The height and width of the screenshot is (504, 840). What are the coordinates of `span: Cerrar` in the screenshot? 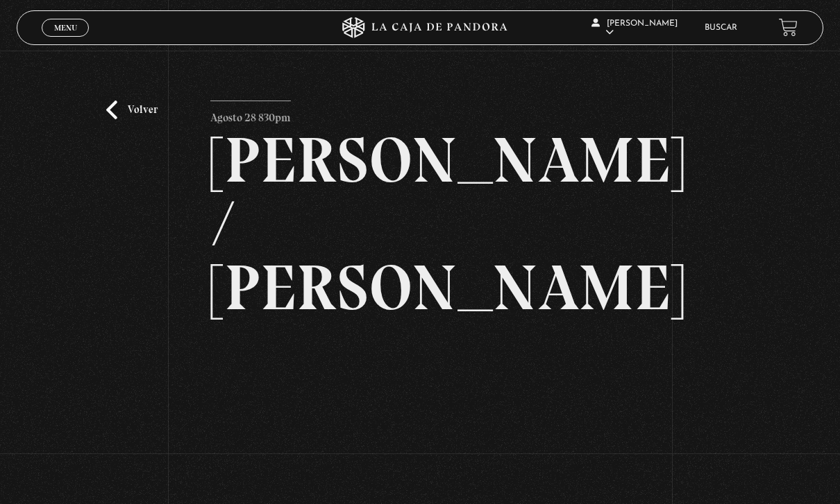 It's located at (65, 40).